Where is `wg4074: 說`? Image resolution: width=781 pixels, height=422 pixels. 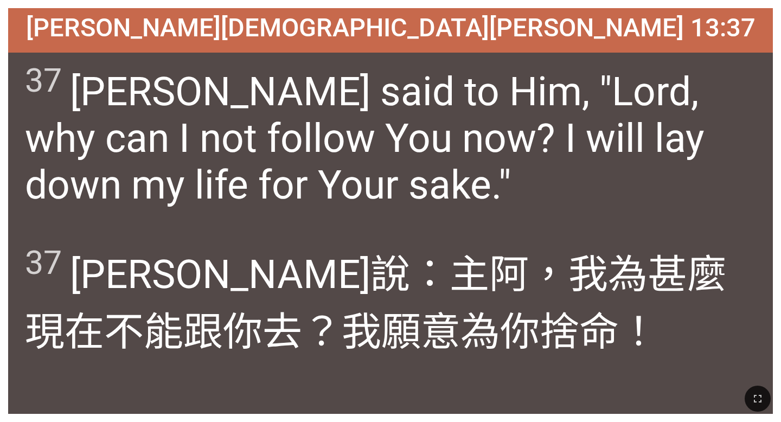 wg4074: 說 is located at coordinates (376, 303).